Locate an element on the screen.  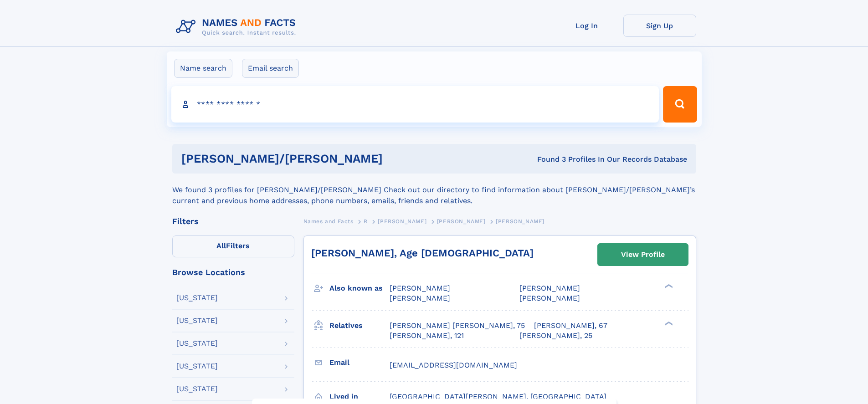
label: Email search is located at coordinates (270, 68).